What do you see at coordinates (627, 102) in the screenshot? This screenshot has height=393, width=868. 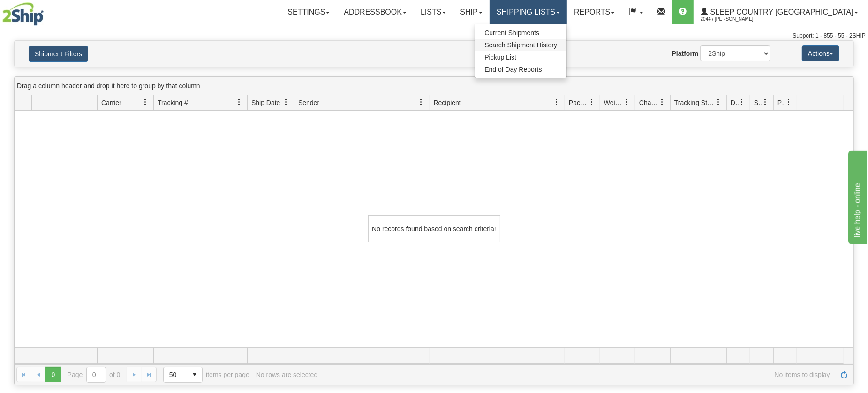 I see `a: Weight filter column settings` at bounding box center [627, 102].